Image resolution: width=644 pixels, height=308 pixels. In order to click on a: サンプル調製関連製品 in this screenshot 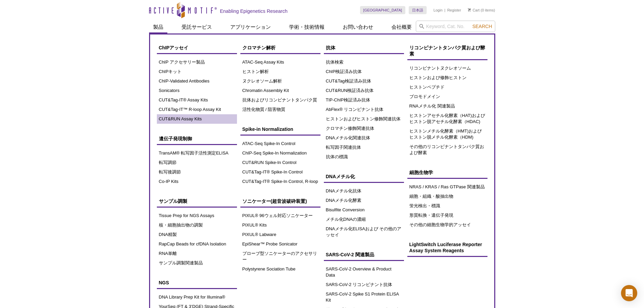, I will do `click(197, 263)`.